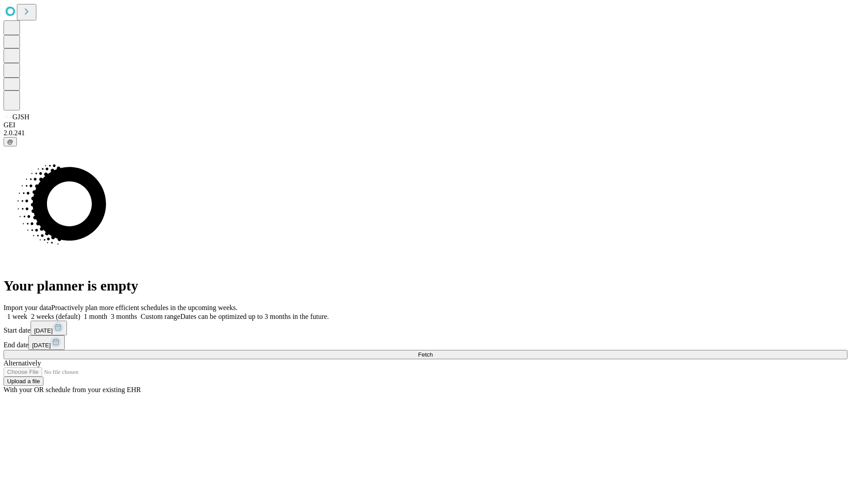  Describe the element at coordinates (425, 327) in the screenshot. I see `div: Start date` at that location.